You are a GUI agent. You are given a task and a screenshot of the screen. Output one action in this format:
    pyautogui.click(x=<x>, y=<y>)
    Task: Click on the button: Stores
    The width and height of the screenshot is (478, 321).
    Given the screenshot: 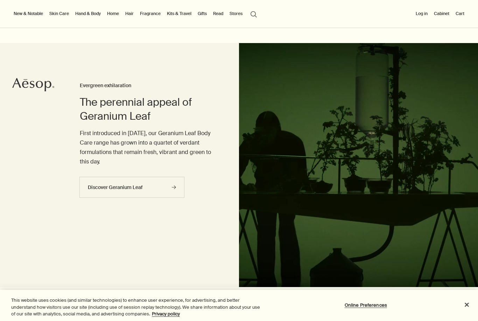 What is the action you would take?
    pyautogui.click(x=236, y=14)
    